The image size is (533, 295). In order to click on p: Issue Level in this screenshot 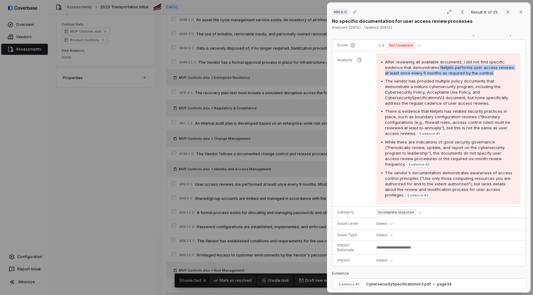, I will do `click(352, 224)`.